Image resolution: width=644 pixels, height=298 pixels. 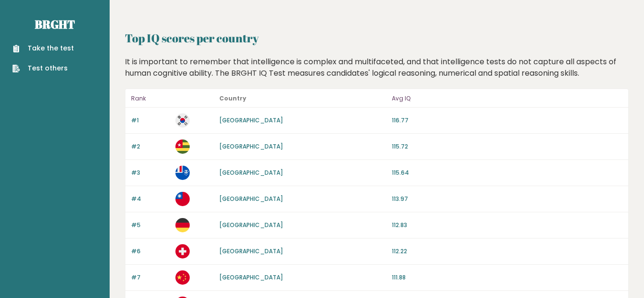 I want to click on p: 116.77, so click(x=507, y=120).